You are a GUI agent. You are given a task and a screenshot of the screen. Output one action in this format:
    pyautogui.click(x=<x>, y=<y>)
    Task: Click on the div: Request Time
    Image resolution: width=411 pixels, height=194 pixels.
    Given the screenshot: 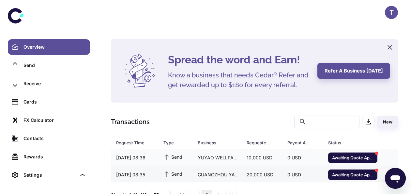 What is the action you would take?
    pyautogui.click(x=132, y=143)
    